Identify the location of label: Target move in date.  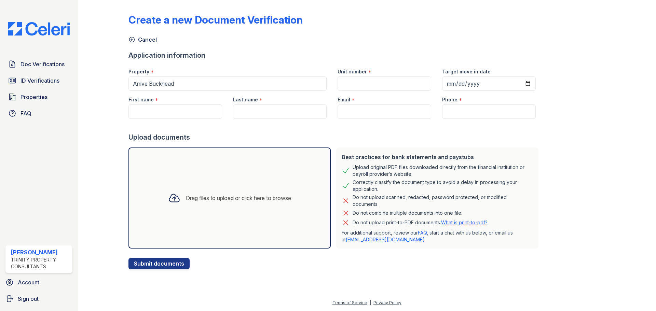
(466, 72).